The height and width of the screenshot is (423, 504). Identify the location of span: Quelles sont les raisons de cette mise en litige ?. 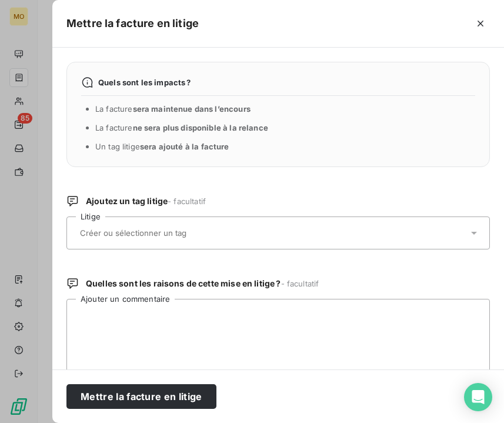
(202, 284).